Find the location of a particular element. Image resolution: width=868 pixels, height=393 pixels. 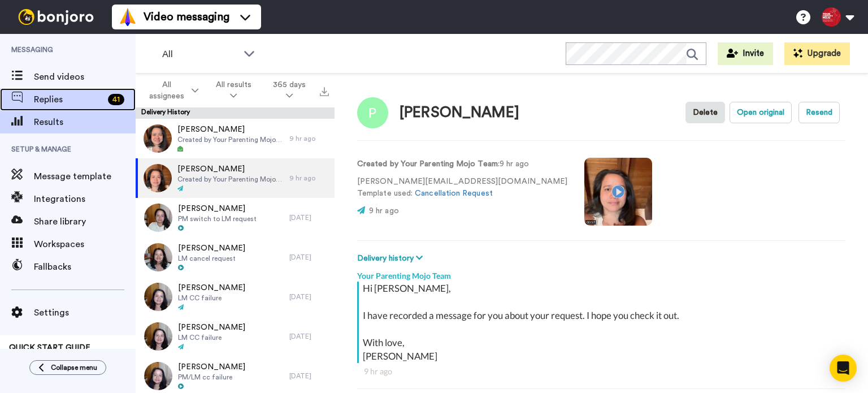

button: 365 days is located at coordinates (289, 90).